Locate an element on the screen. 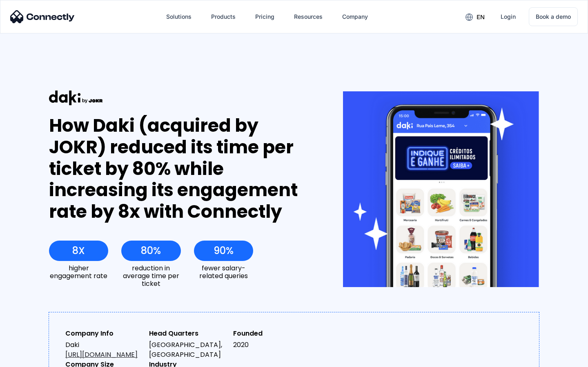 The image size is (588, 367). div: Pricing is located at coordinates (265, 17).